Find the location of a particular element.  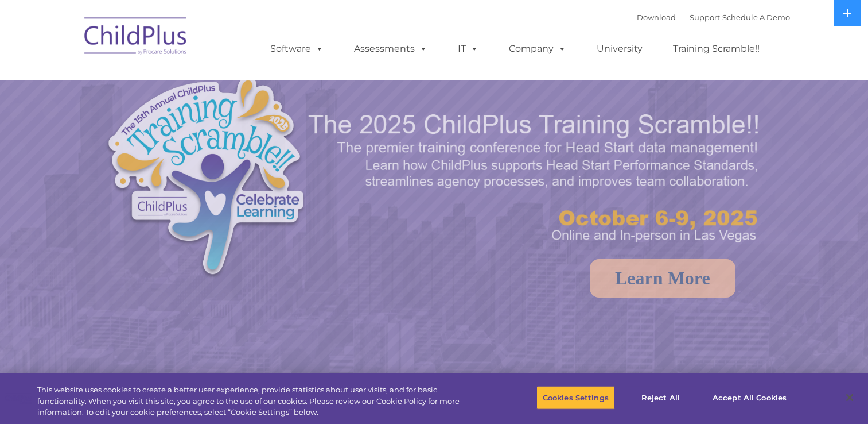

a: Company is located at coordinates (538, 49).